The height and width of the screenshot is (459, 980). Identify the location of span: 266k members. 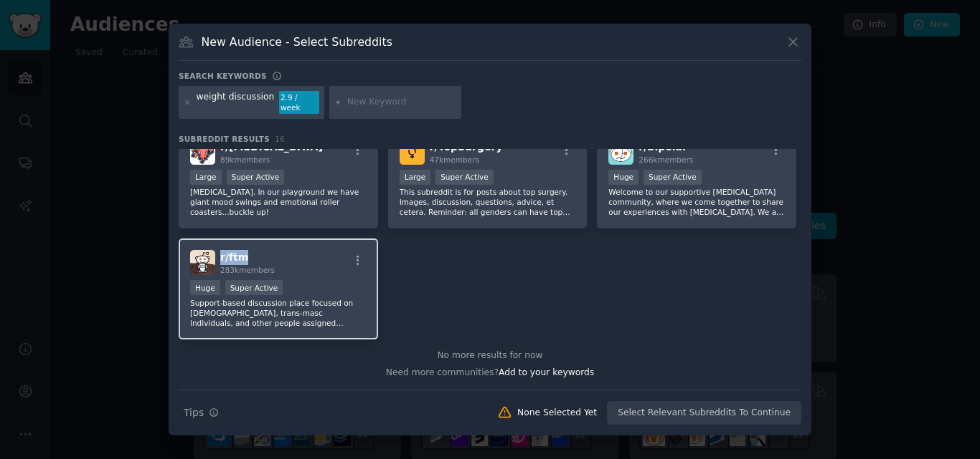
(665, 160).